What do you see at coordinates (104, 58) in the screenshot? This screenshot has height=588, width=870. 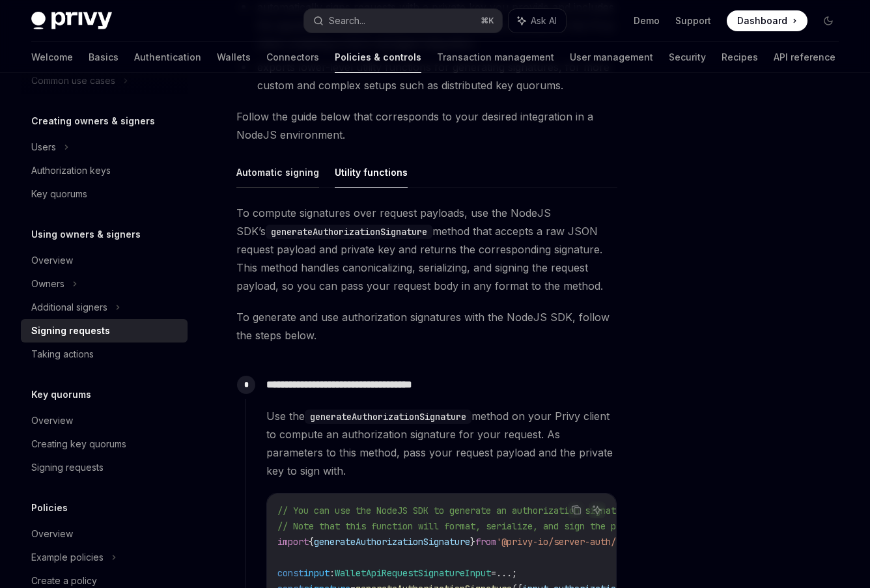 I see `a: Basics` at bounding box center [104, 58].